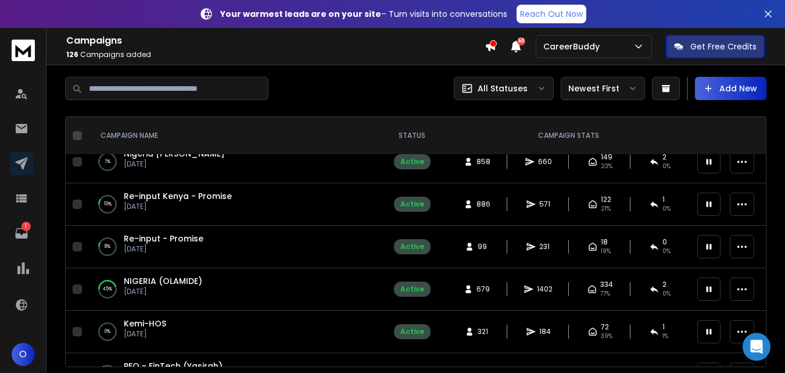 Image resolution: width=785 pixels, height=373 pixels. Describe the element at coordinates (145, 323) in the screenshot. I see `a: Kemi-HOS` at that location.